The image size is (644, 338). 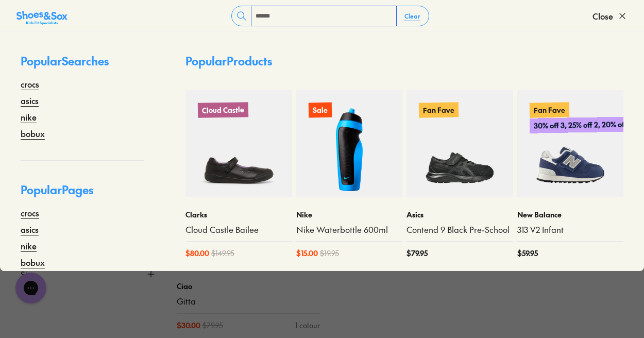 I want to click on a: Nike Waterbottle 600ml, so click(x=349, y=230).